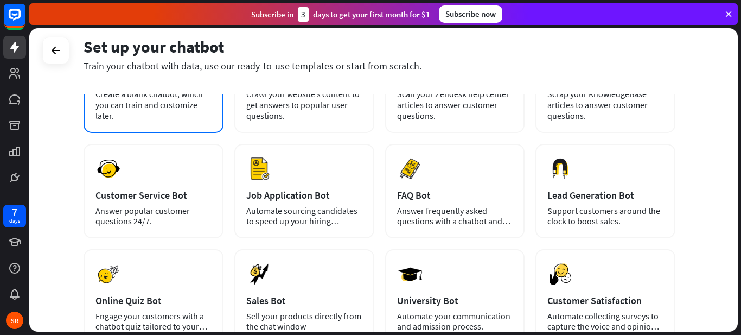 This screenshot has width=741, height=335. Describe the element at coordinates (304, 195) in the screenshot. I see `div: Job Application Bot` at that location.